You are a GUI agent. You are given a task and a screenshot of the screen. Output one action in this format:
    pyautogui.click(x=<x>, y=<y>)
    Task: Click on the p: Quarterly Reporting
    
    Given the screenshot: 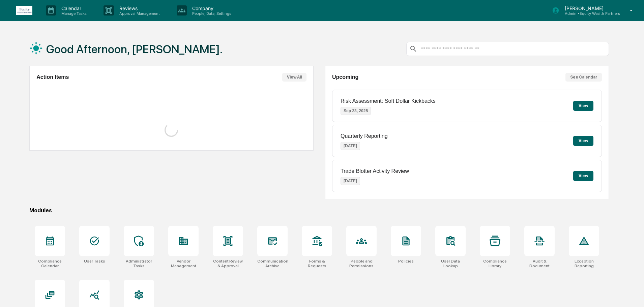 What is the action you would take?
    pyautogui.click(x=364, y=136)
    